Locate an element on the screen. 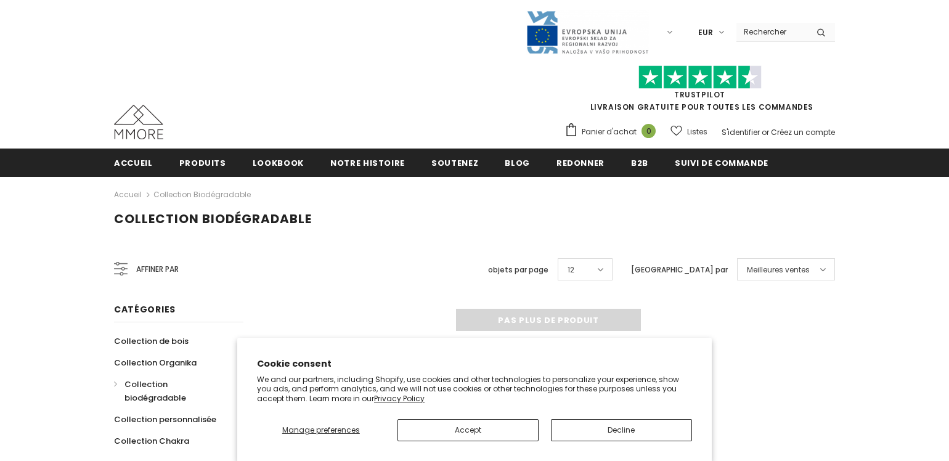 Image resolution: width=949 pixels, height=461 pixels. span: Notre histoire is located at coordinates (367, 163).